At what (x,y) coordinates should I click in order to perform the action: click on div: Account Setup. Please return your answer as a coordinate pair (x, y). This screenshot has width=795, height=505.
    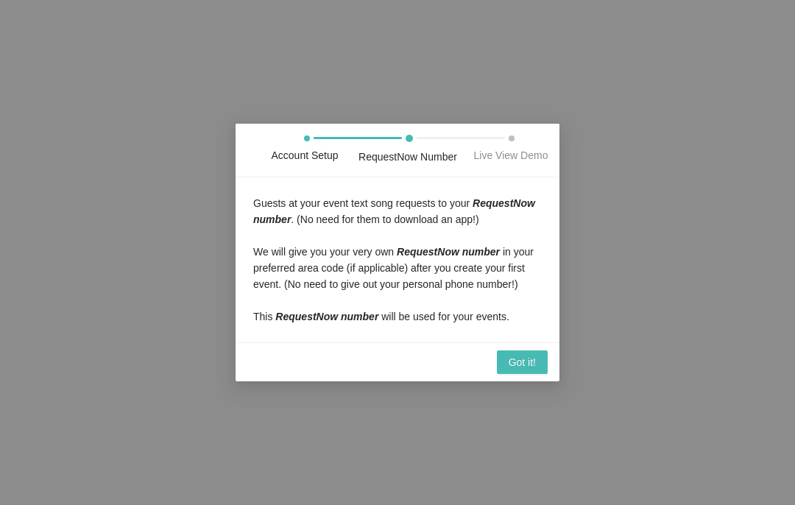
    Looking at the image, I should click on (304, 155).